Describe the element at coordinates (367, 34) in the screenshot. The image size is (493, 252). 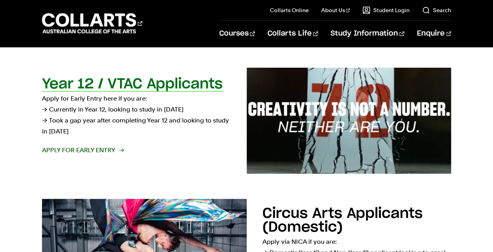
I see `a: Study Information` at that location.